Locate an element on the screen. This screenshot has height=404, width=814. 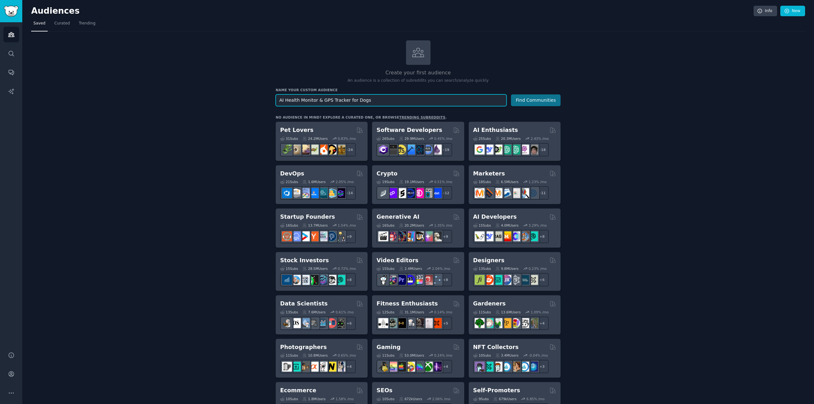
img: dalle2 is located at coordinates (392, 236).